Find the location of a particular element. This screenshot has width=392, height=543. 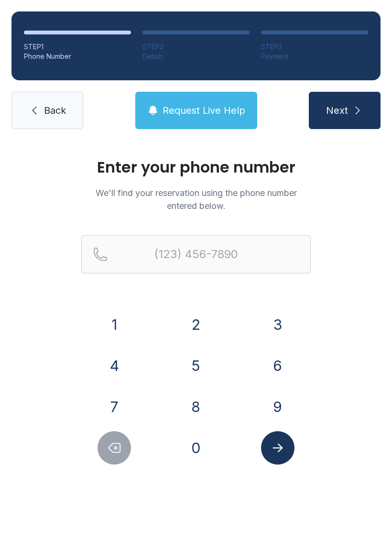

button: 2 is located at coordinates (196, 325).